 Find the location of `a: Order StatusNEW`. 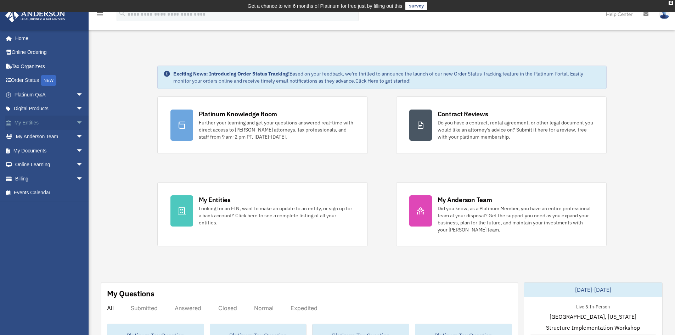

a: Order StatusNEW is located at coordinates (49, 80).